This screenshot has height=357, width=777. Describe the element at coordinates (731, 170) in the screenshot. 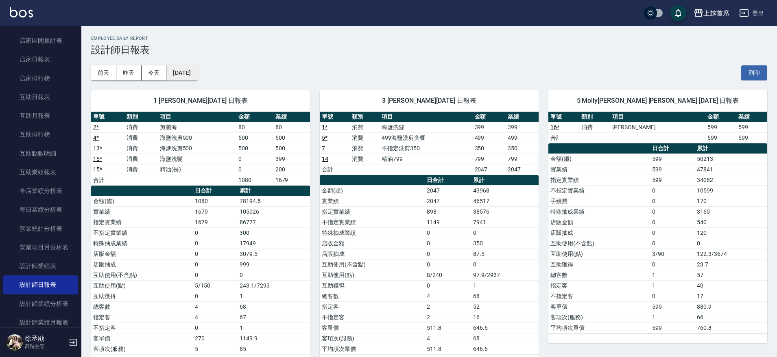

I see `td: 47841` at that location.